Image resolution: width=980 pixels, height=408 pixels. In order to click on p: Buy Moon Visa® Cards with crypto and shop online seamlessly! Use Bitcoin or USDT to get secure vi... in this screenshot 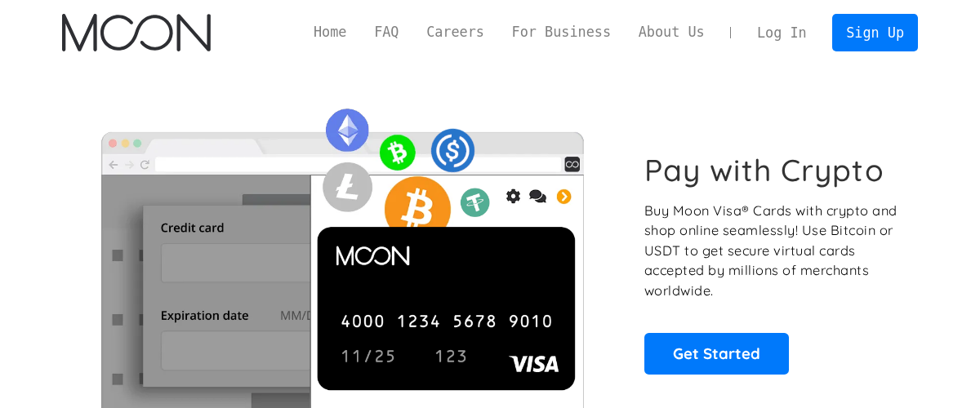, I will do `click(771, 251)`.